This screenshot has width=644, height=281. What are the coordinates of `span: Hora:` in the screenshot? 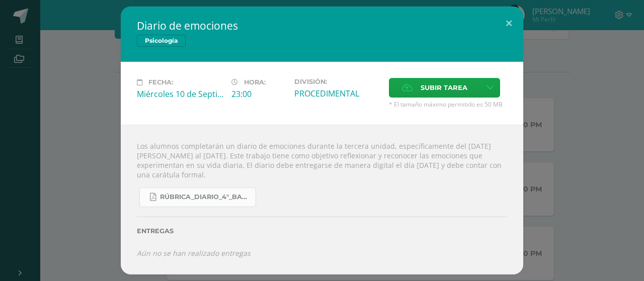 It's located at (255, 82).